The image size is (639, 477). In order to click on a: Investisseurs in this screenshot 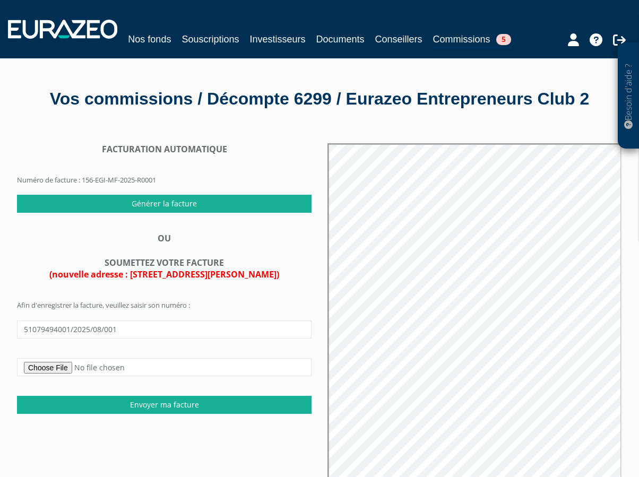, I will do `click(277, 39)`.